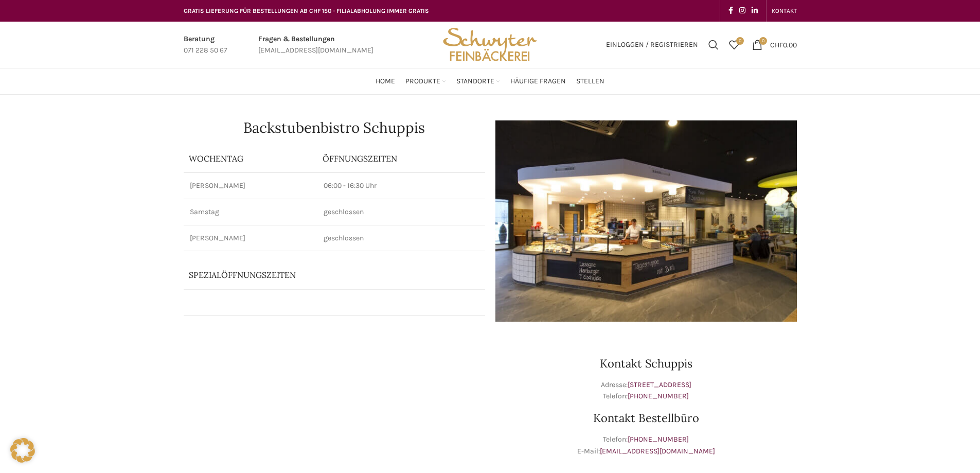  What do you see at coordinates (783, 45) in the screenshot?
I see `bdi: 0.00` at bounding box center [783, 45].